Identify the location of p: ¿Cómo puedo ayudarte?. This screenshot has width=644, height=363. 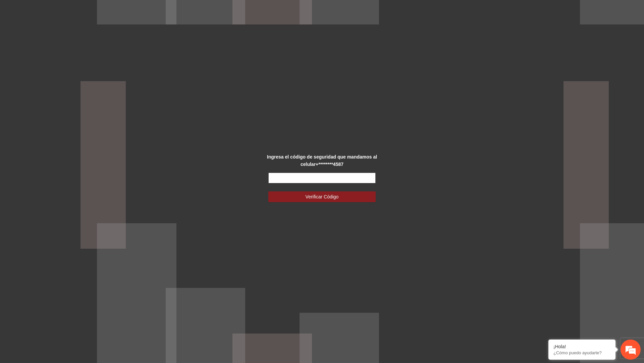
(583, 353).